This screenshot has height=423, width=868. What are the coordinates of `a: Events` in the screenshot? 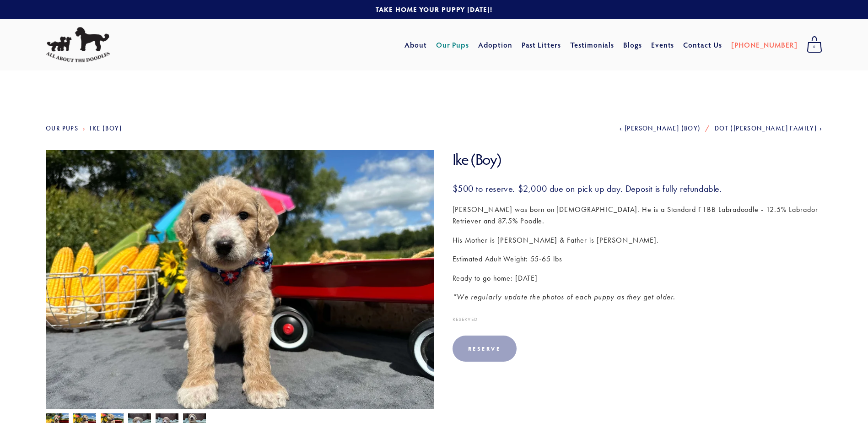 It's located at (663, 45).